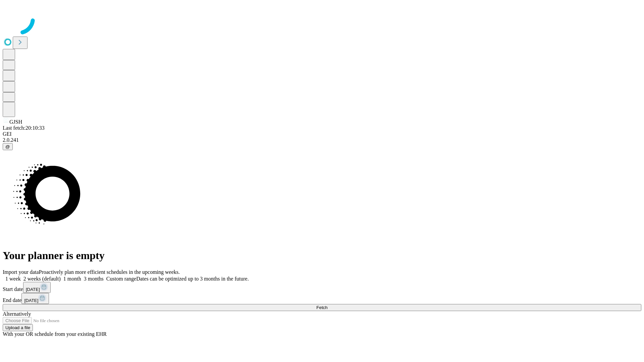 The height and width of the screenshot is (362, 644). I want to click on div: GEI, so click(322, 134).